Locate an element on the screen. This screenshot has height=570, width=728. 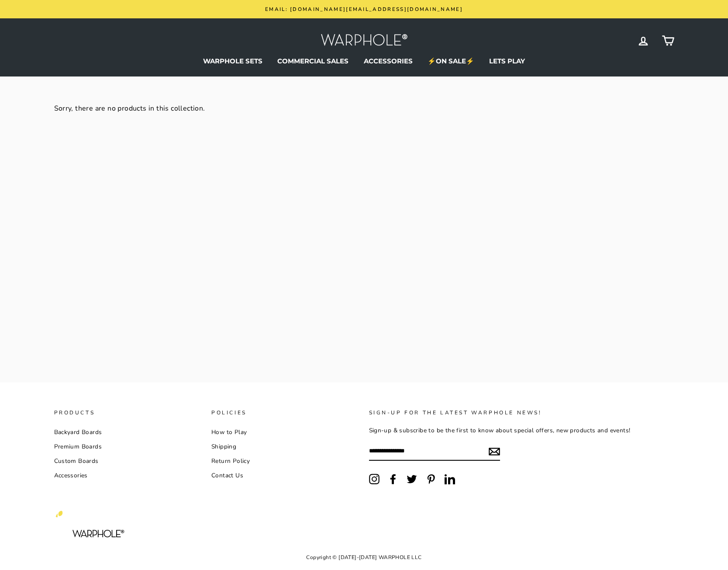
p: Sorry, there are no products in this collection. is located at coordinates (364, 109).